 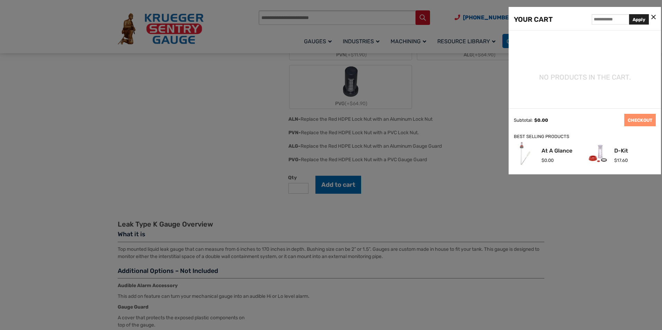 I want to click on img: D-Kit, so click(x=598, y=153).